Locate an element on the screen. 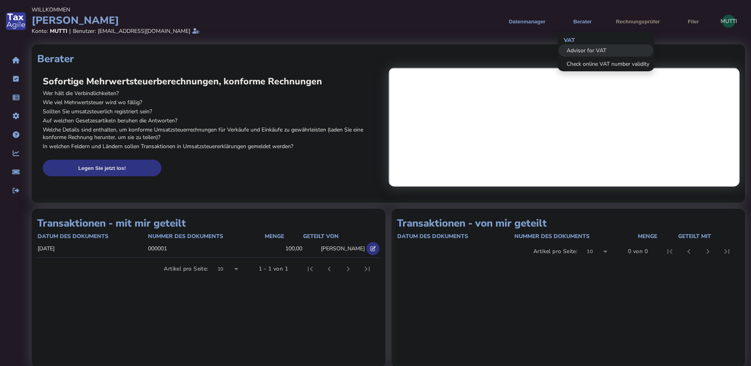  p: In welchen Feldern und Ländern sollen Transaktionen in Umsatzsteuererklärungen gemeldet werden? is located at coordinates (213, 146).